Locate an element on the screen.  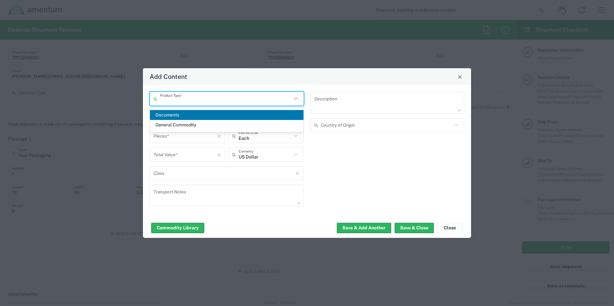
span: General Commodity is located at coordinates (227, 125).